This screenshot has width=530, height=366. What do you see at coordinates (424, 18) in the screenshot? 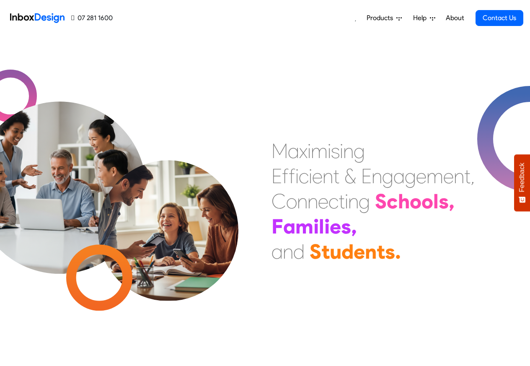
I see `a: Help` at bounding box center [424, 18].